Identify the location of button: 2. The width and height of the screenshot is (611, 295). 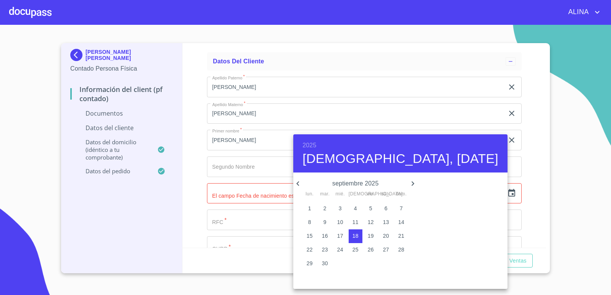
(325, 209).